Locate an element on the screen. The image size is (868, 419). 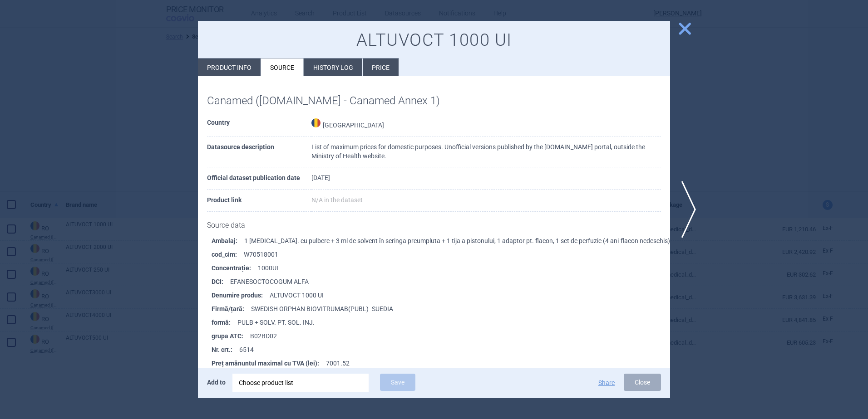
li: ALTUVOCT 1000 UI is located at coordinates (440, 295).